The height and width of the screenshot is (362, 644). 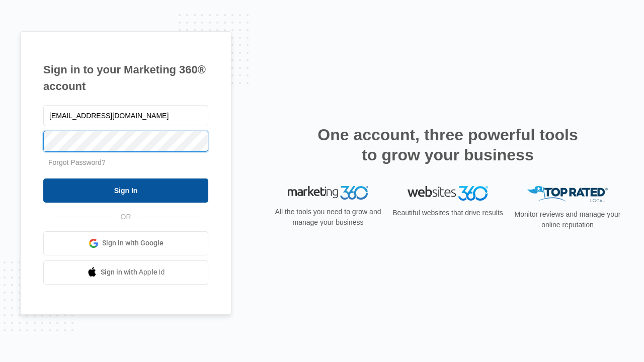 What do you see at coordinates (448, 145) in the screenshot?
I see `h2: One account, three powerful tools to grow your business` at bounding box center [448, 145].